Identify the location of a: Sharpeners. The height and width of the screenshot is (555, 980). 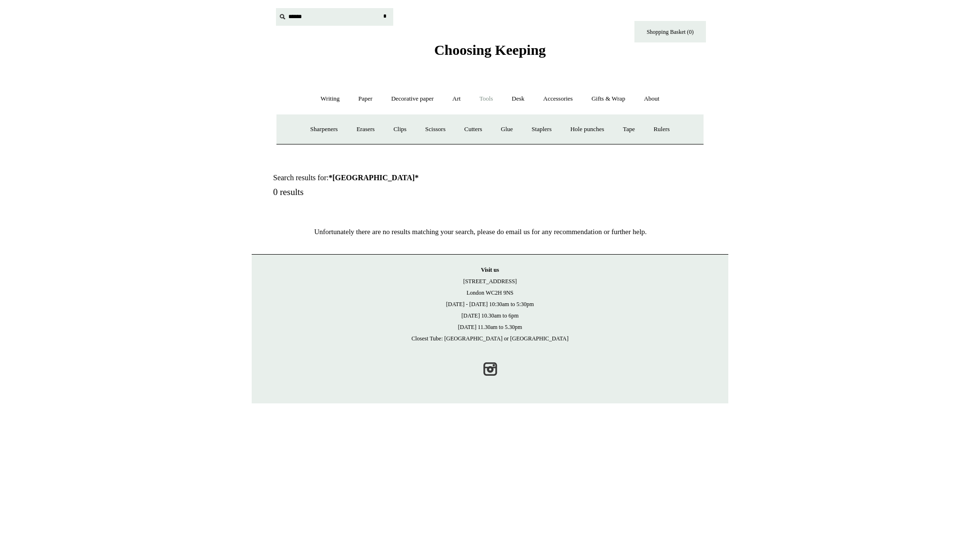
(324, 129).